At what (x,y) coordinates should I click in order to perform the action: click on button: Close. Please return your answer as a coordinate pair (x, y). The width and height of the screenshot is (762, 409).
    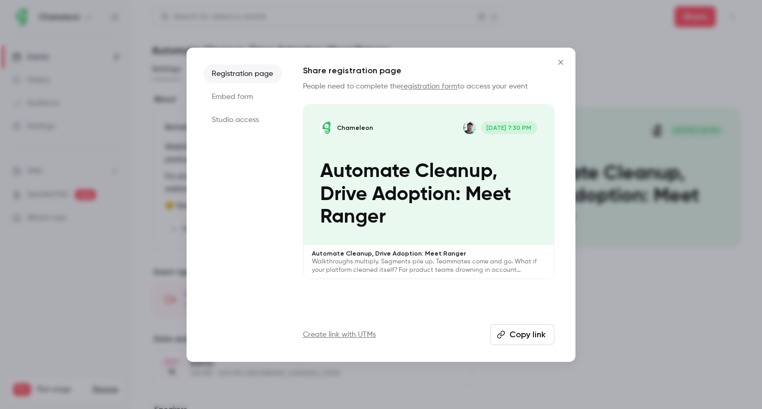
    Looking at the image, I should click on (561, 62).